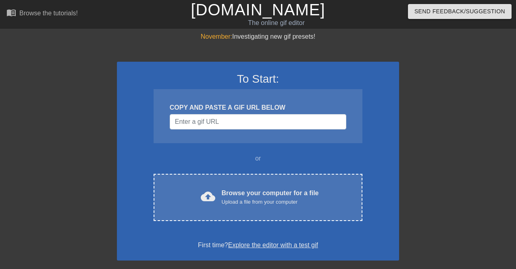 The image size is (516, 269). What do you see at coordinates (48, 13) in the screenshot?
I see `div: Browse the tutorials!` at bounding box center [48, 13].